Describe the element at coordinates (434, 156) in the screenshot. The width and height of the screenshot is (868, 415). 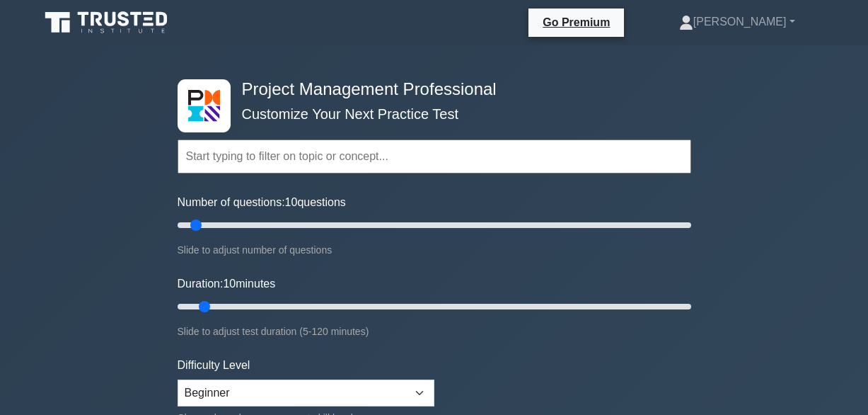
I see `input: Start typing to filter on topic or concept...` at that location.